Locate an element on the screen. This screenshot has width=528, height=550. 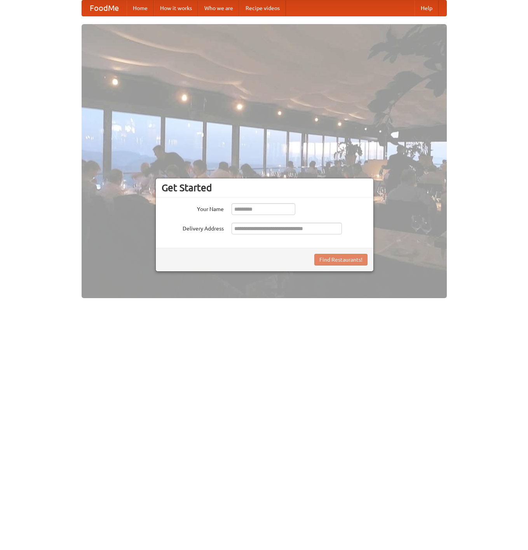
label: Your Name is located at coordinates (193, 208).